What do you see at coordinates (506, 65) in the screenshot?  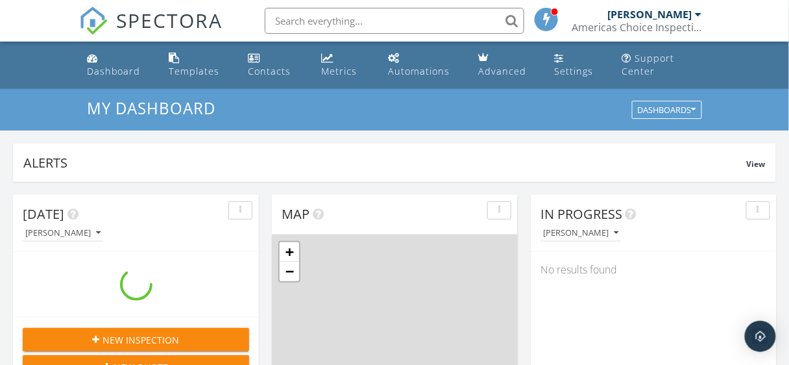 I see `a: Advanced` at bounding box center [506, 65].